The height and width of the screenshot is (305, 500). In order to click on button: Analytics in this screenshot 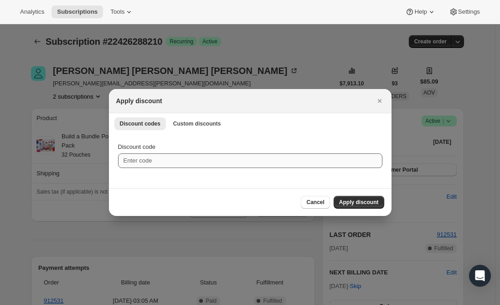, I will do `click(32, 12)`.